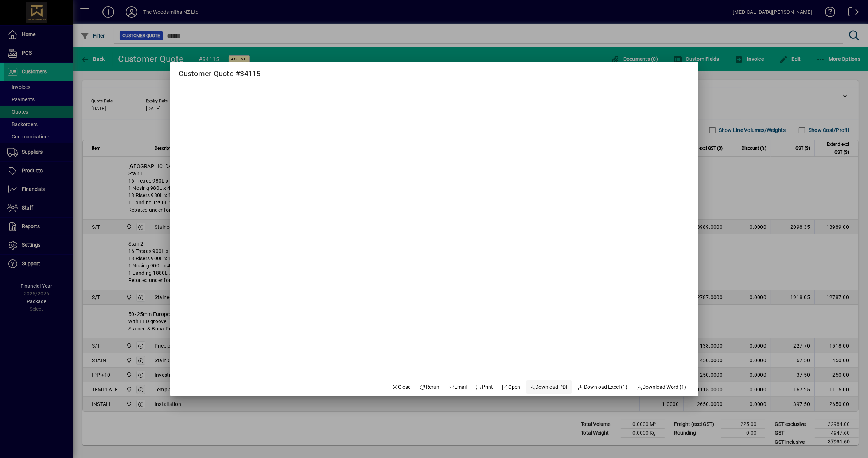  I want to click on a: Open, so click(511, 387).